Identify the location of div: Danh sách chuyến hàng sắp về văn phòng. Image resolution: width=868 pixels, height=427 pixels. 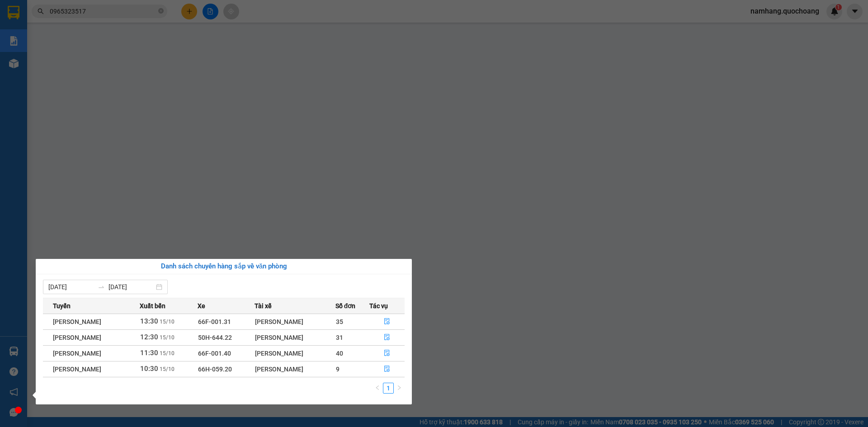
(224, 267).